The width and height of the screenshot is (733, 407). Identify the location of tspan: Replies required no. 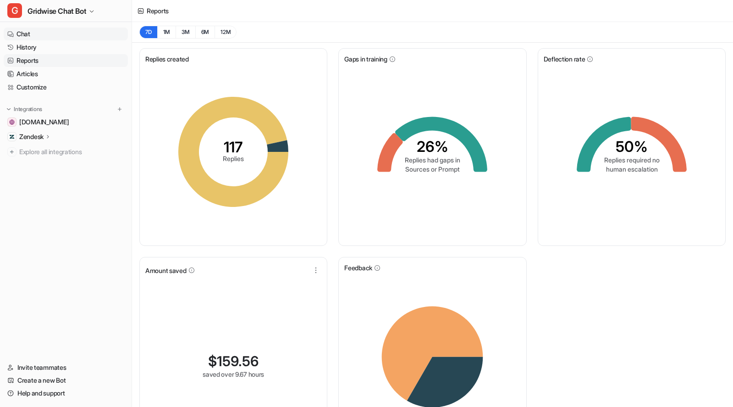
(632, 160).